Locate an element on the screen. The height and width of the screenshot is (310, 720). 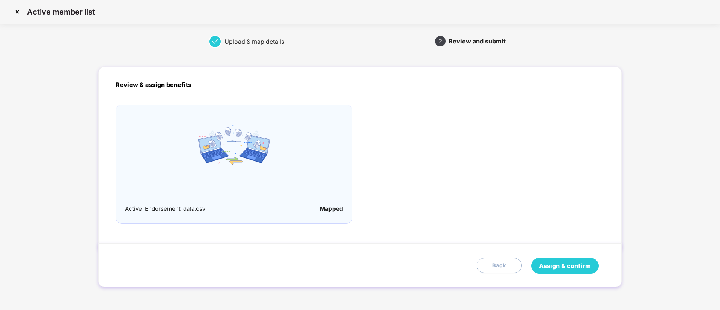
p: Active member list is located at coordinates (61, 12).